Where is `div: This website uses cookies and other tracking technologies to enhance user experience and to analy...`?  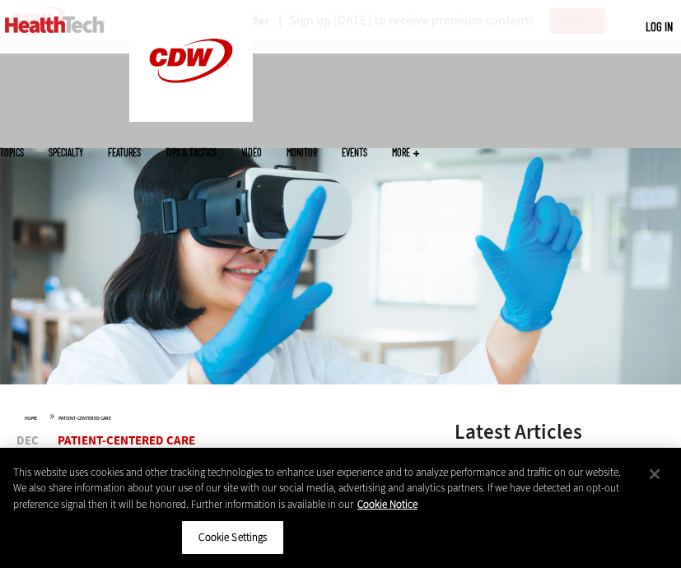
div: This website uses cookies and other tracking technologies to enhance user experience and to analy... is located at coordinates (324, 488).